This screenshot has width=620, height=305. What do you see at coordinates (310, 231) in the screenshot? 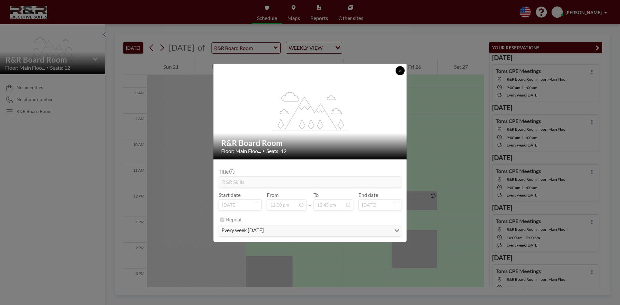
I see `div: Search for option` at bounding box center [310, 231].